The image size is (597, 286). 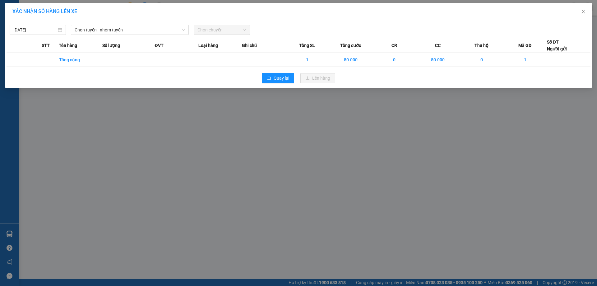 What do you see at coordinates (46, 45) in the screenshot?
I see `span: STT` at bounding box center [46, 45].